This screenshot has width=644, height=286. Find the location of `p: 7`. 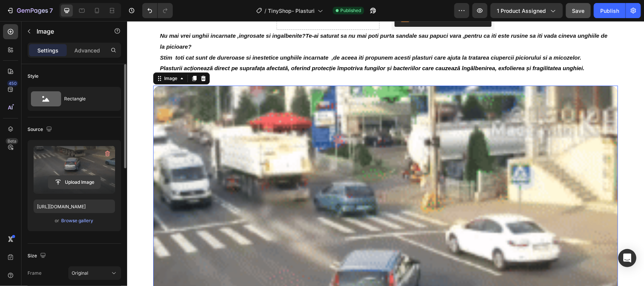

p: 7 is located at coordinates (51, 10).